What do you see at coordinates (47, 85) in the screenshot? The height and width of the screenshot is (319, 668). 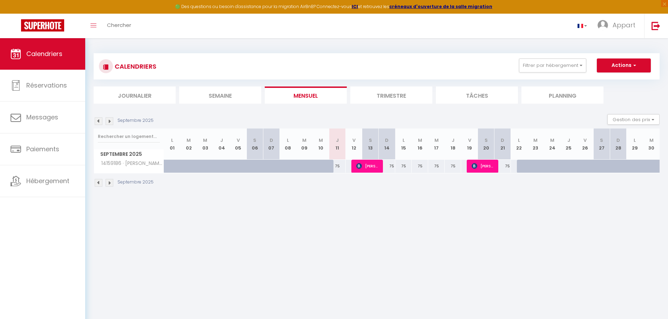 I see `span: Réservations` at bounding box center [47, 85].